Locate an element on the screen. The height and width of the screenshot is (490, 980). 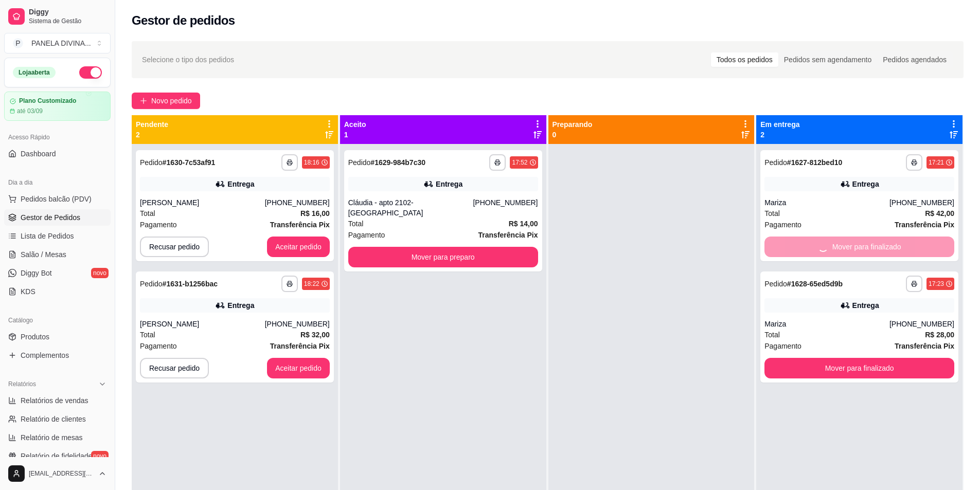
strong: # 1629-984b7c30 is located at coordinates (397, 163).